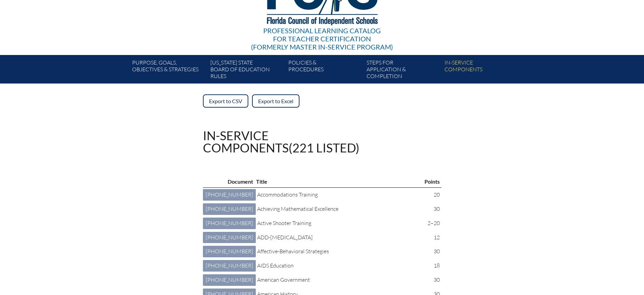  Describe the element at coordinates (281, 141) in the screenshot. I see `h1: In-service components (221 listed)` at that location.